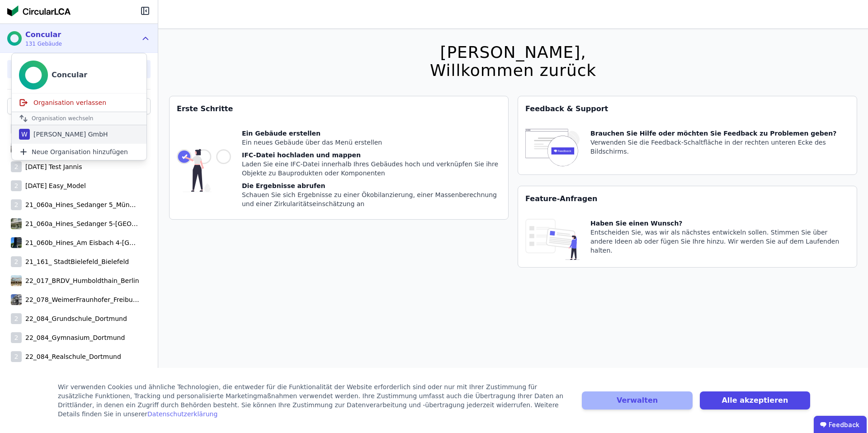 Image resolution: width=868 pixels, height=433 pixels. I want to click on div: Laden Sie eine IFC-Datei innerhalb Ihres Gebäudes hoch und verknüpfen Sie ihre Objekte zu Bauprod..., so click(372, 169).